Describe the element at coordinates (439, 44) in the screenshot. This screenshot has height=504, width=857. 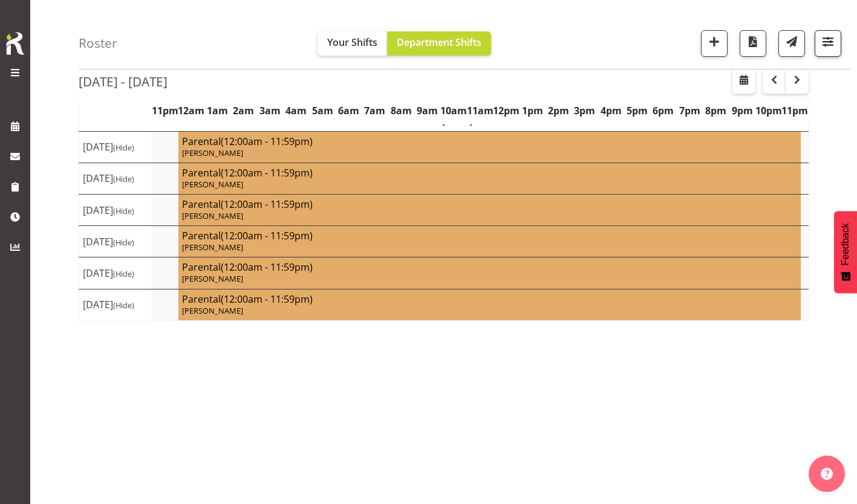
I see `button: Department Shifts` at that location.